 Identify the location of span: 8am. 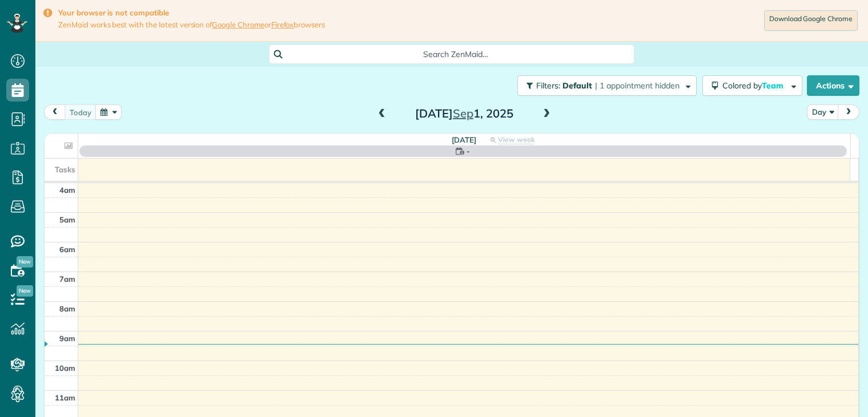
(68, 309).